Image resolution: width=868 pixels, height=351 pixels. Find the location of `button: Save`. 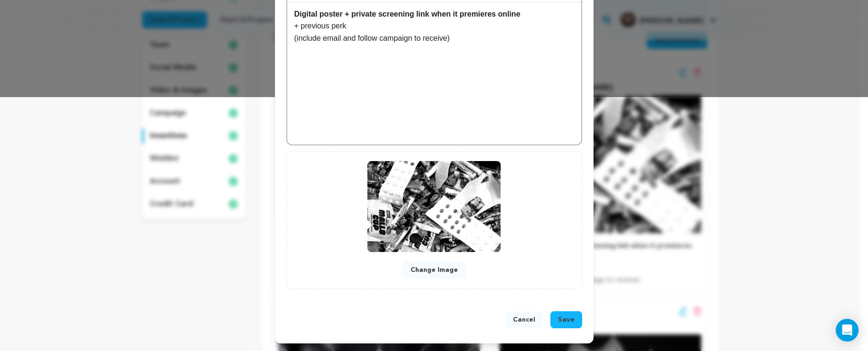

button: Save is located at coordinates (566, 319).